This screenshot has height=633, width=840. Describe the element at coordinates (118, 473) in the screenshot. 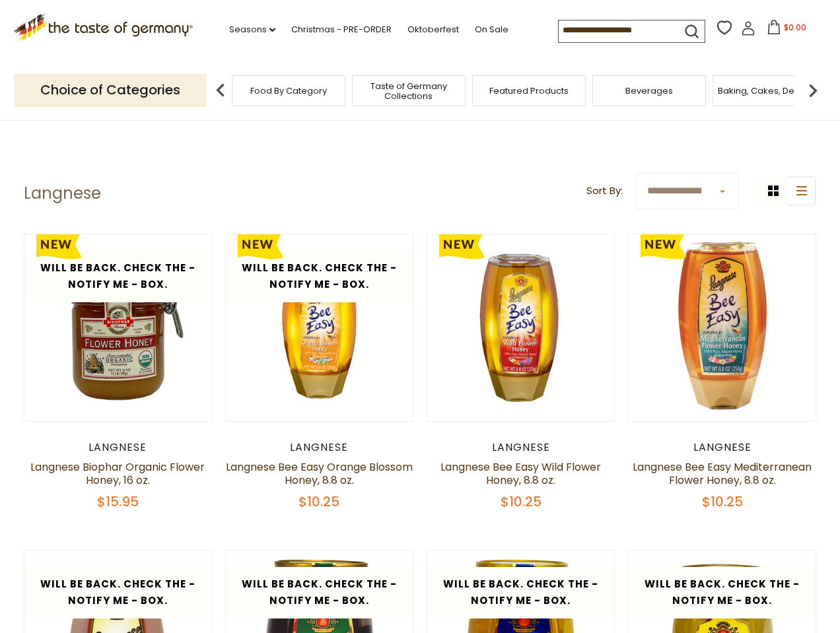

I see `a: Langnese Biophar Organic Flower Honey, 16 oz.` at that location.